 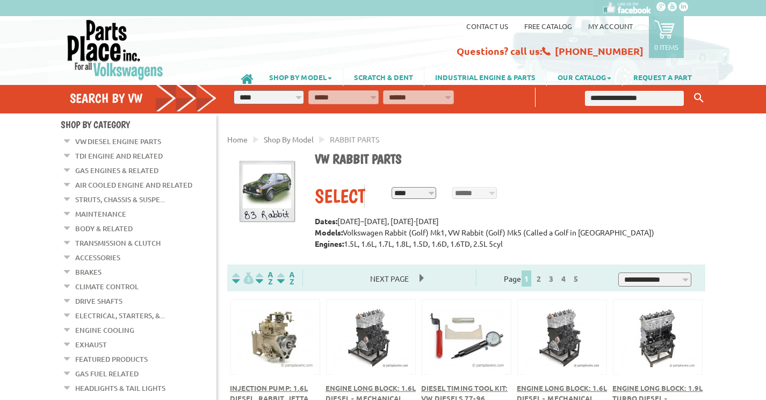 What do you see at coordinates (355, 139) in the screenshot?
I see `span: RABBIT PARTS` at bounding box center [355, 139].